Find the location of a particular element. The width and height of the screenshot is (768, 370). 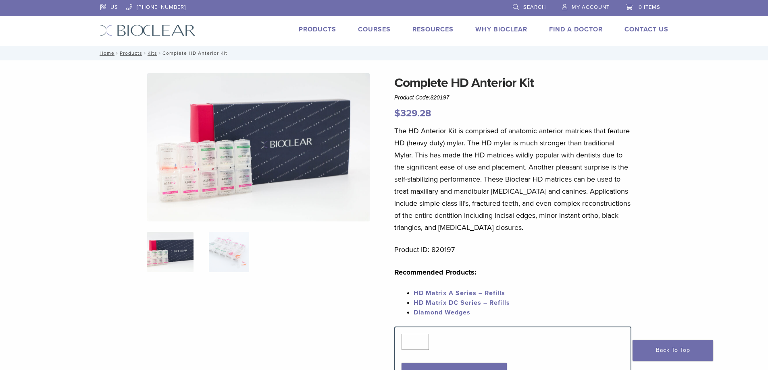

img: Complete HD Anterior Kit - Image 2 is located at coordinates (229, 252).